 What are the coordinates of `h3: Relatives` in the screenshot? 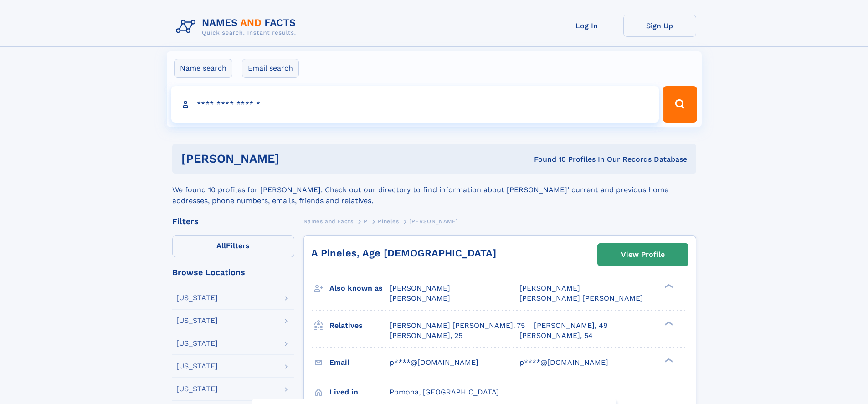 It's located at (359, 326).